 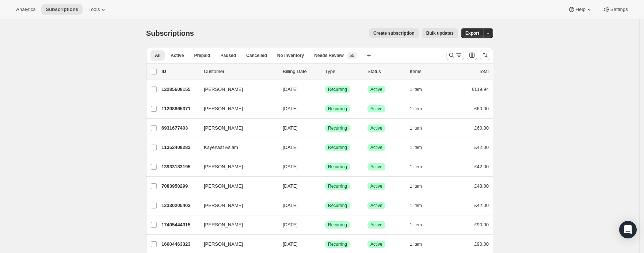 I want to click on p: 12330205403, so click(x=180, y=206).